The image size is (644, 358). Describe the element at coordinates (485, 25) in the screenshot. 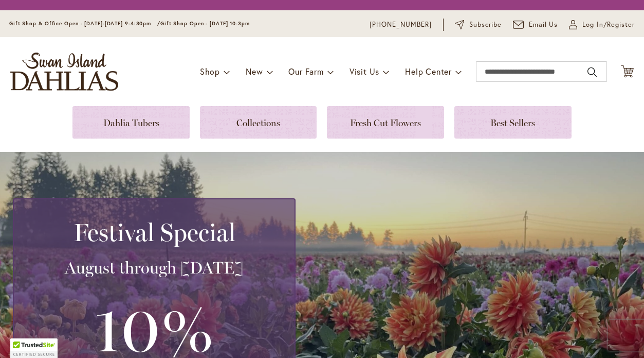

I see `span: Subscribe` at that location.